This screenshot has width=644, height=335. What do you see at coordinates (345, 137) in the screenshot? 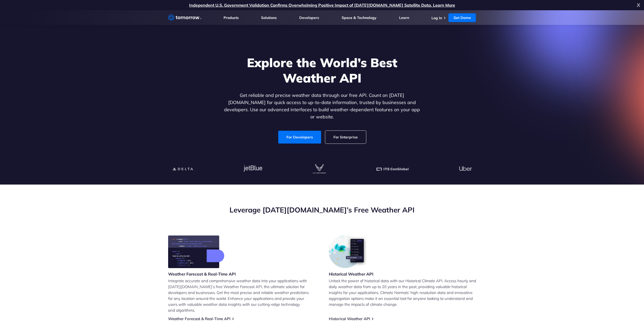
I see `a: For Enterprise` at bounding box center [345, 137].